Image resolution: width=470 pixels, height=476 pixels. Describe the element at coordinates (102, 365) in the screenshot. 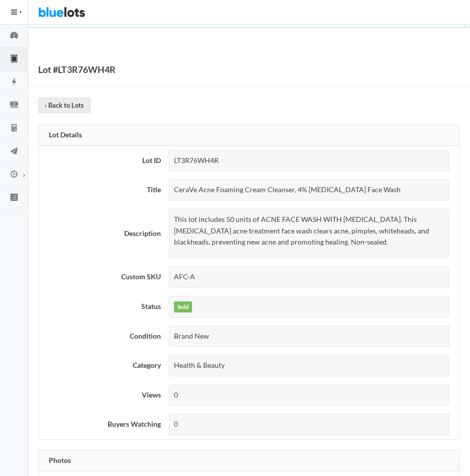

I see `th: Category` at that location.